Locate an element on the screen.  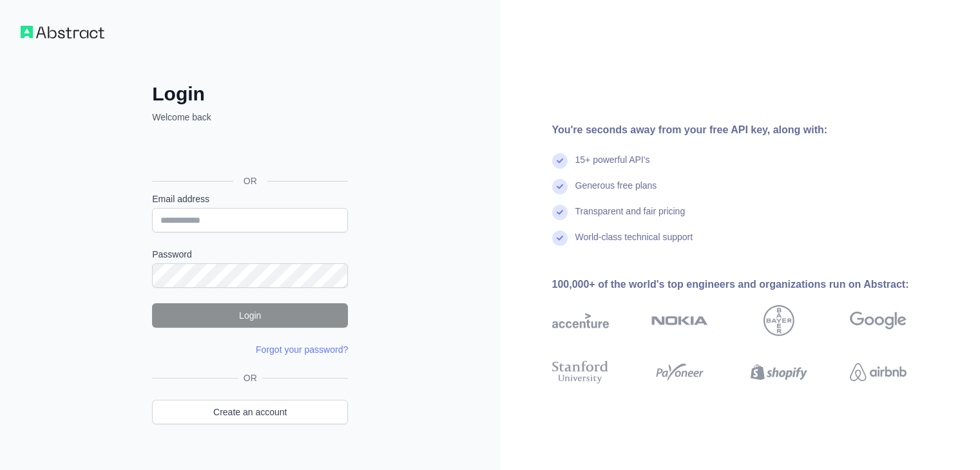
img: stanford university is located at coordinates (581, 372).